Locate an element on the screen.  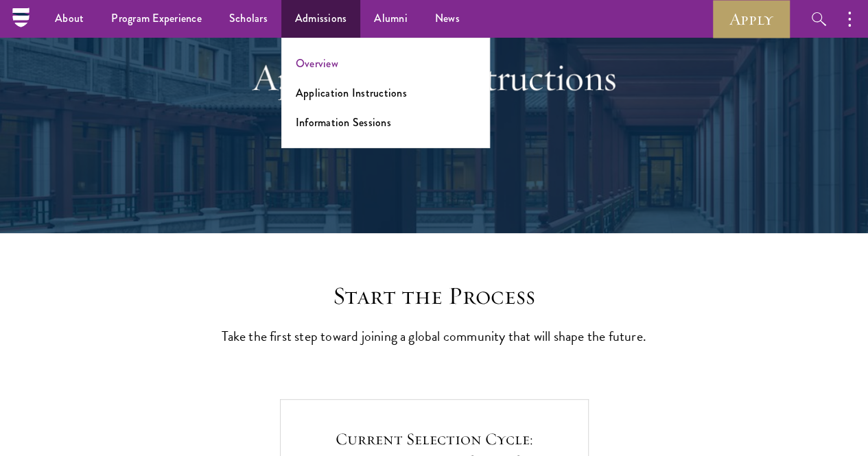
h2: Start the Process is located at coordinates (434, 296).